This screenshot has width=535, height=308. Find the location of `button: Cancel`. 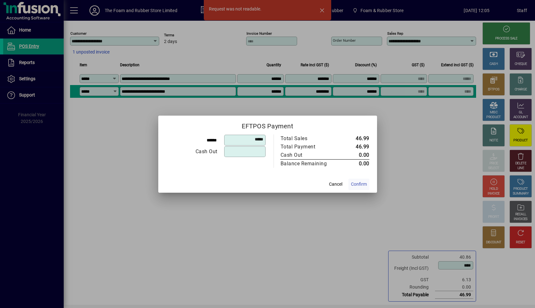

button: Cancel is located at coordinates (336, 184).